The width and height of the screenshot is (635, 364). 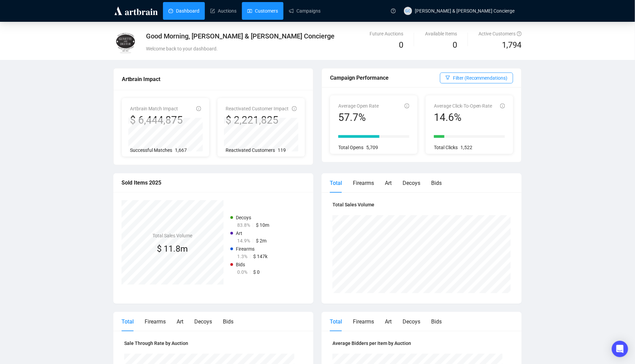 What do you see at coordinates (372, 148) in the screenshot?
I see `span: 5,709` at bounding box center [372, 148].